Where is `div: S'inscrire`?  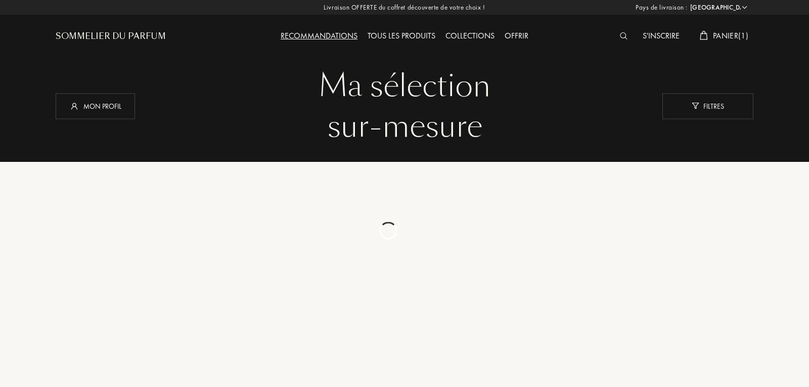
div: S'inscrire is located at coordinates (661, 36).